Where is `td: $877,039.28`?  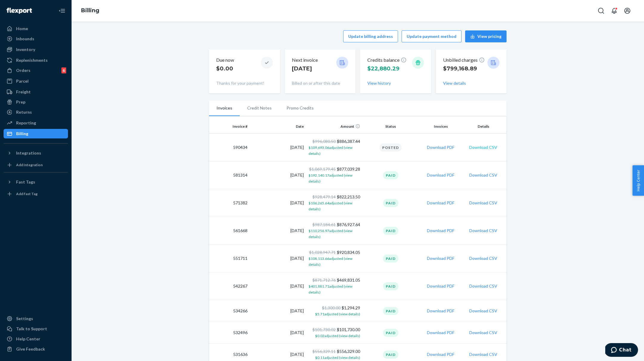
td: $877,039.28 is located at coordinates (334, 175).